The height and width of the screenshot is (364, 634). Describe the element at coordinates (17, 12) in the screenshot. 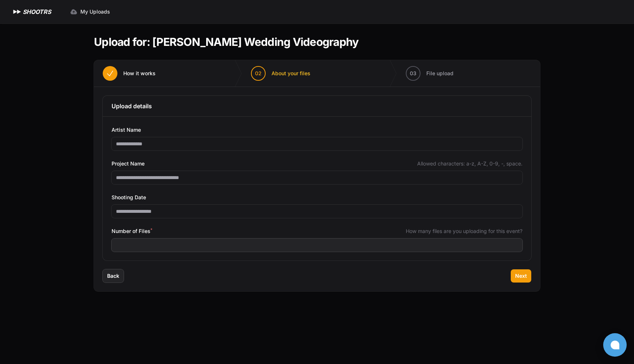

I see `img: SHOOTRS` at that location.